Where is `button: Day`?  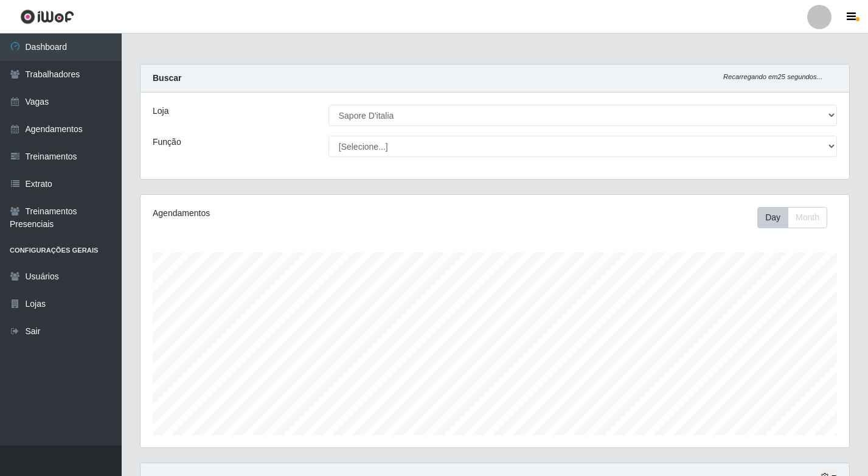
button: Day is located at coordinates (772, 218).